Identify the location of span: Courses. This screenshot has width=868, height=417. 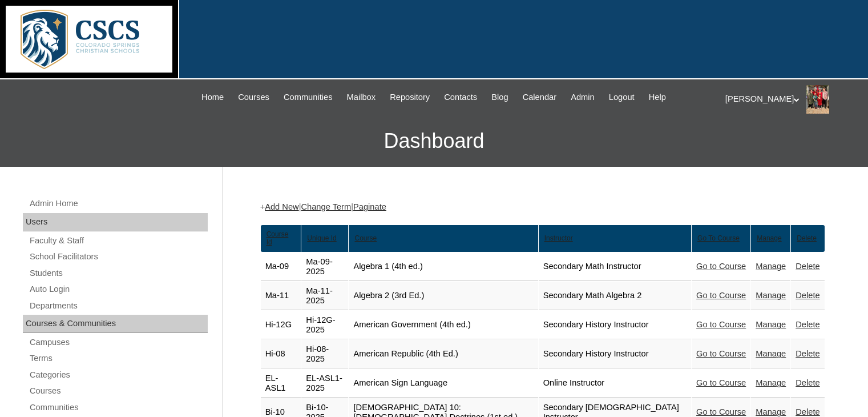
(254, 97).